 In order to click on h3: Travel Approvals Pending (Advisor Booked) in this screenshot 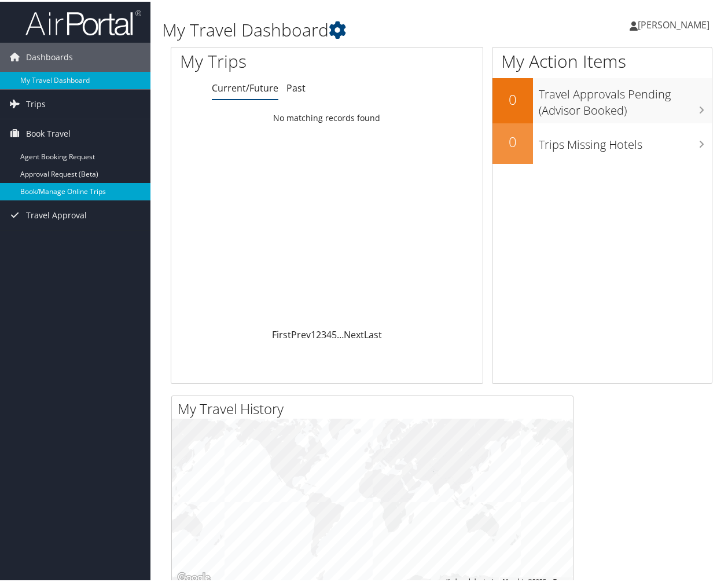, I will do `click(625, 98)`.